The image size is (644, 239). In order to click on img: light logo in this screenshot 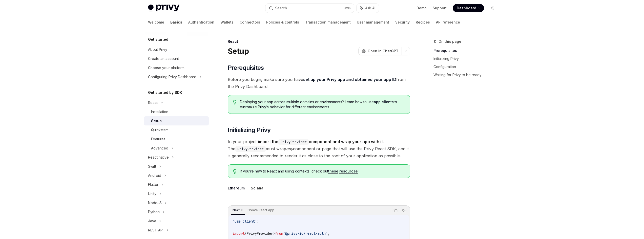, I will do `click(164, 8)`.